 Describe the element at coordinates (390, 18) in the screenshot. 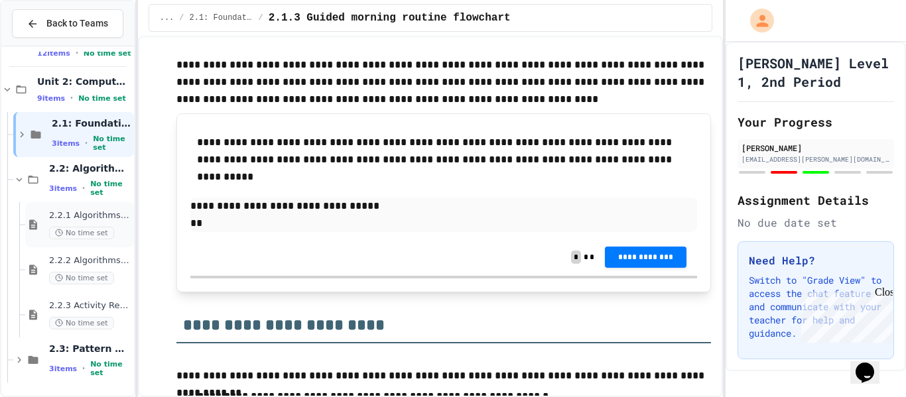

I see `span: 2.1.3 Guided morning routine flowchart` at that location.